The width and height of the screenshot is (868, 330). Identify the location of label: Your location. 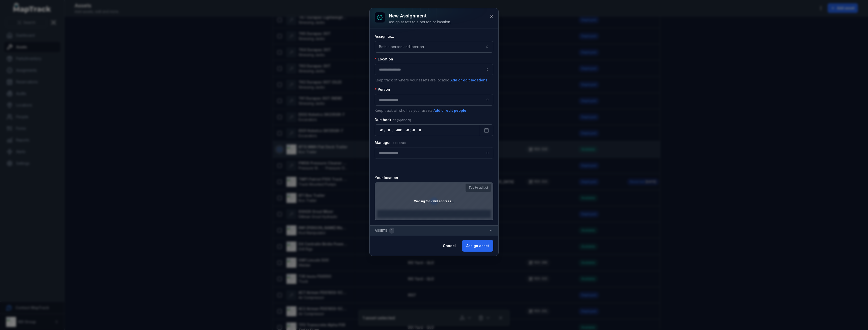
(386, 178).